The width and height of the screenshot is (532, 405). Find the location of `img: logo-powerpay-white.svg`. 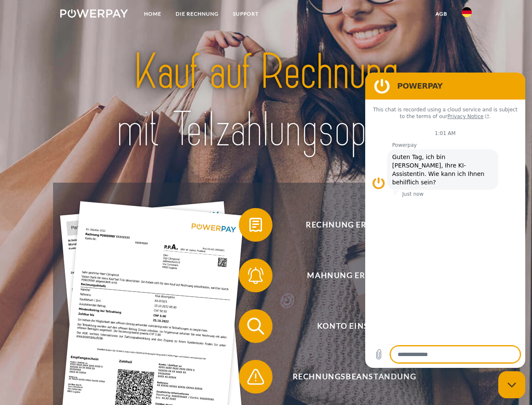

img: logo-powerpay-white.svg is located at coordinates (94, 13).